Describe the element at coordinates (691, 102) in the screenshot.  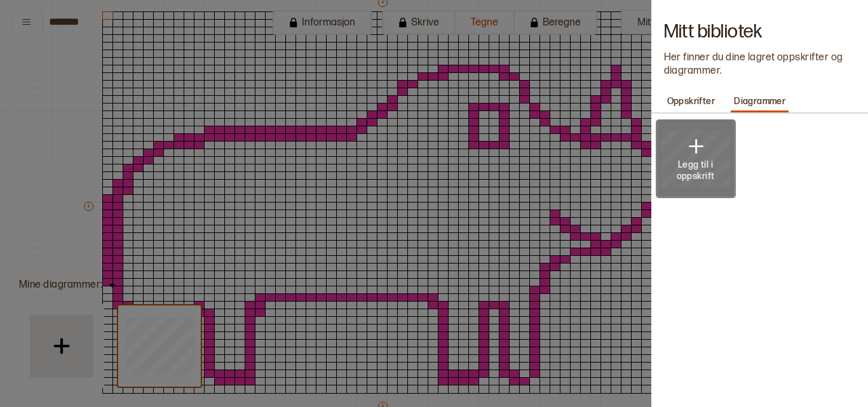
I see `button: Oppskrifter` at that location.